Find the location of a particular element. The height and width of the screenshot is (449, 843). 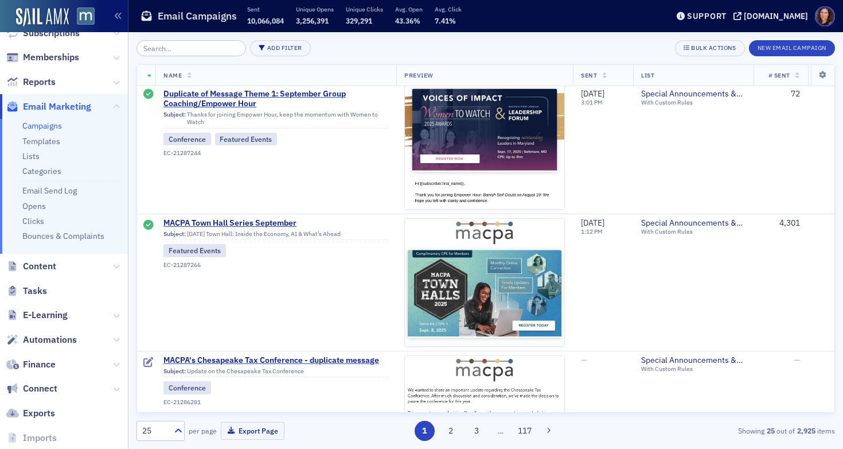

a: Automations is located at coordinates (41, 340).